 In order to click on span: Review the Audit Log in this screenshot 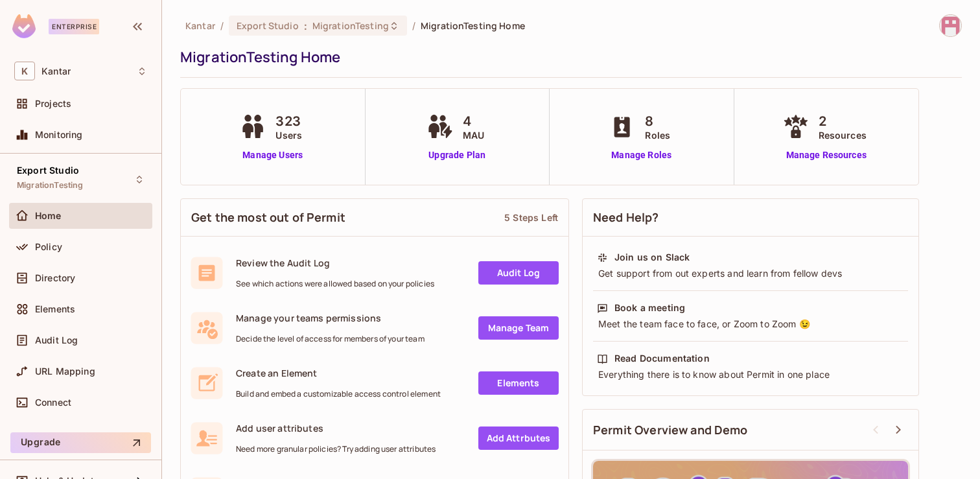, I will do `click(335, 262)`.